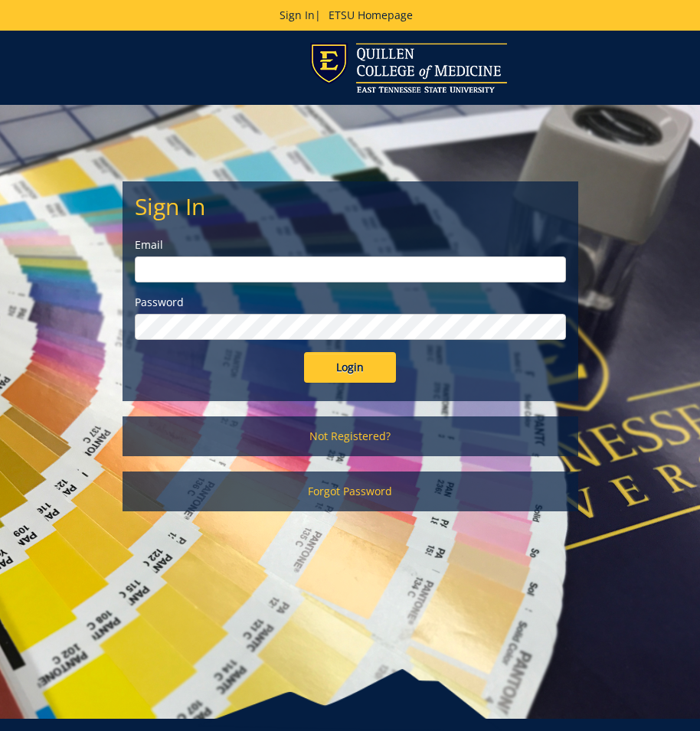 The height and width of the screenshot is (731, 700). What do you see at coordinates (350, 368) in the screenshot?
I see `input: Login` at bounding box center [350, 368].